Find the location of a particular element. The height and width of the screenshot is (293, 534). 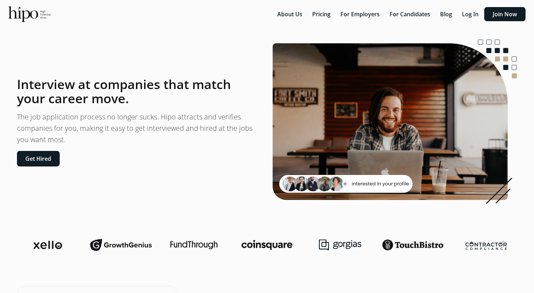

a: Pricing is located at coordinates (322, 14).